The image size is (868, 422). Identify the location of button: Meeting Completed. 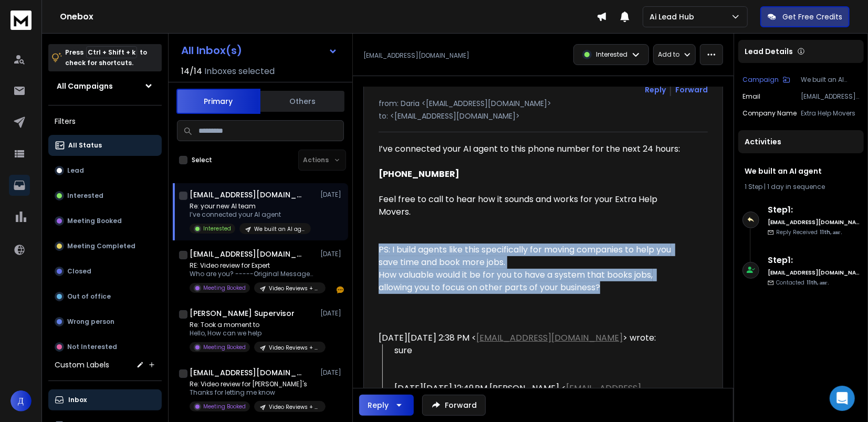
(105, 246).